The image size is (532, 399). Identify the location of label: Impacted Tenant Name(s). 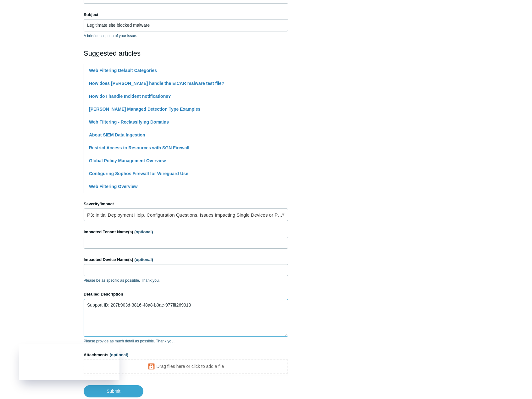
(186, 232).